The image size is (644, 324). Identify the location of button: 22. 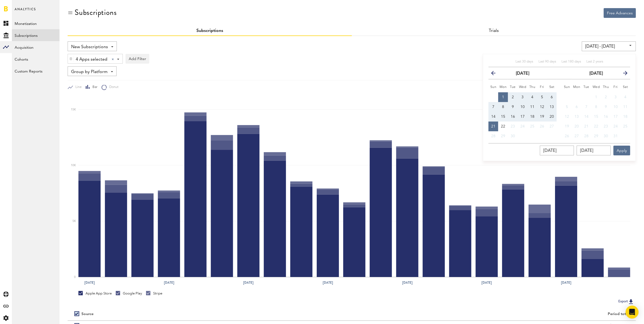
(504, 126).